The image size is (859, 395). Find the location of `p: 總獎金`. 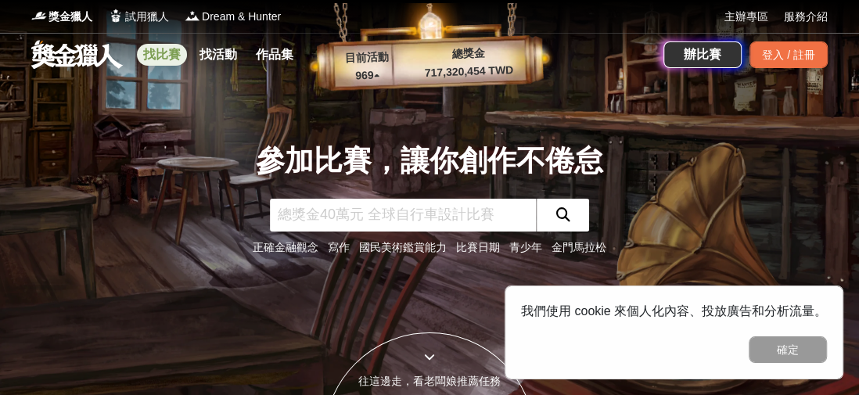

p: 總獎金 is located at coordinates (468, 53).